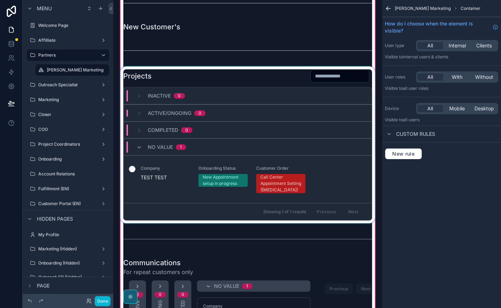 This screenshot has height=308, width=501. I want to click on a: How do I choose when the element is visible?, so click(441, 27).